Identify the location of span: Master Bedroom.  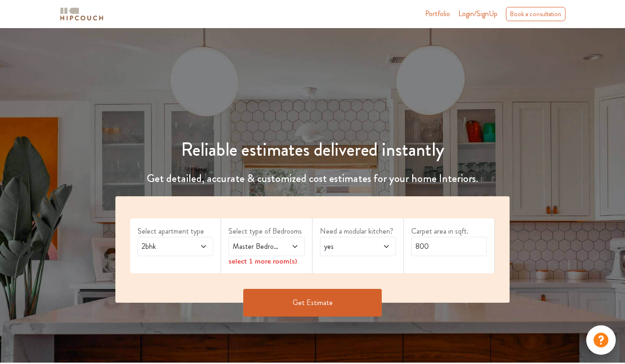
(256, 247).